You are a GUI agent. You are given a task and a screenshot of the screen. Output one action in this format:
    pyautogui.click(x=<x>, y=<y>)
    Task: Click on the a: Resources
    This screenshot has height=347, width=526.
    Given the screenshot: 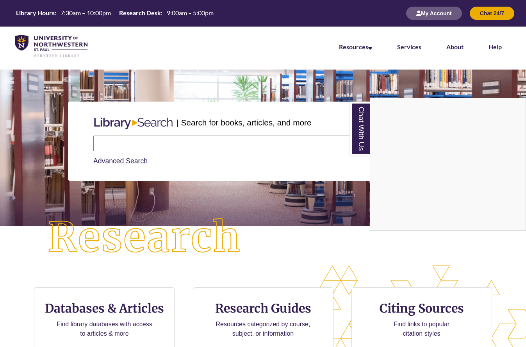 What is the action you would take?
    pyautogui.click(x=355, y=46)
    